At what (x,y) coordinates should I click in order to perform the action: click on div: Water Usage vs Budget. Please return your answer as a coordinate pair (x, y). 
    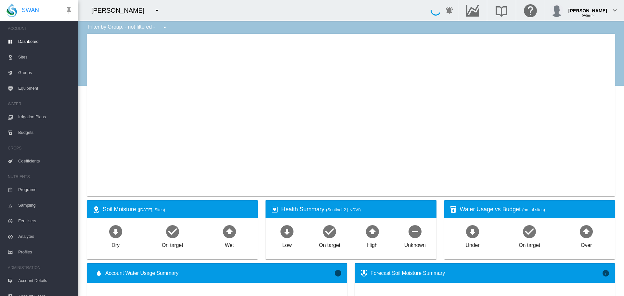
    Looking at the image, I should click on (535, 209).